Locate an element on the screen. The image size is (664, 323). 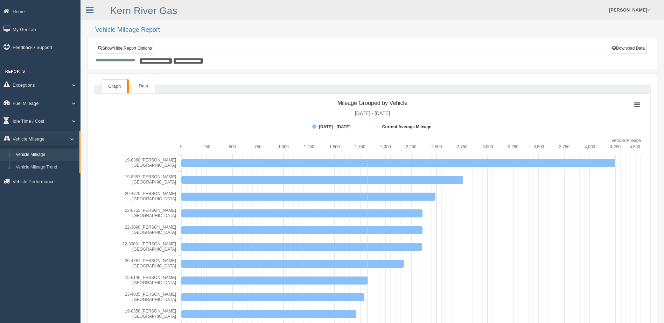
text: 4,250 is located at coordinates (615, 147).